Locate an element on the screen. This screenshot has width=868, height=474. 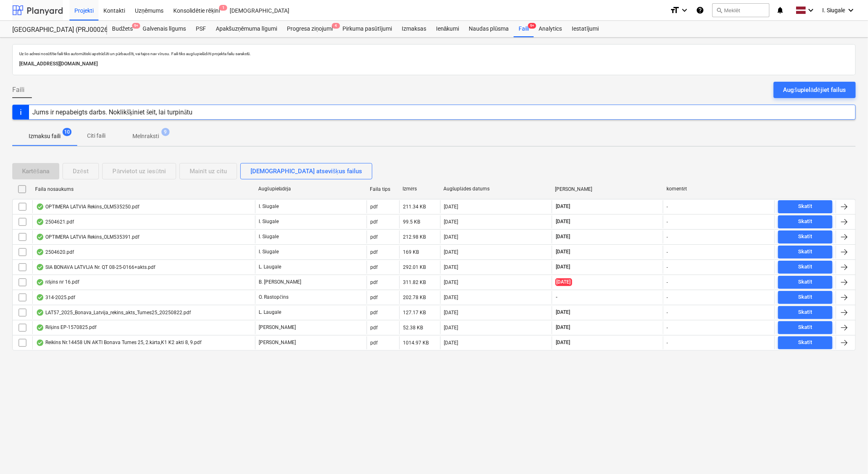
a: Ienākumi is located at coordinates (447, 29).